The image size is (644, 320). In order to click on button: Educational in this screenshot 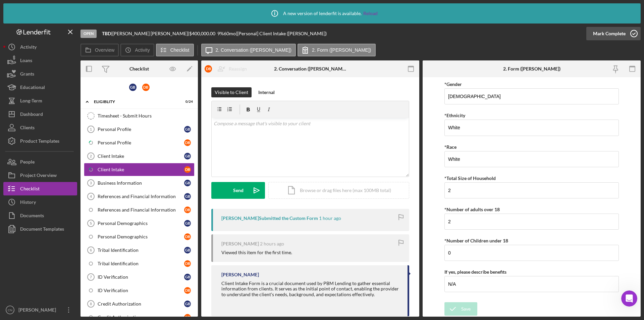, I will do `click(40, 87)`.